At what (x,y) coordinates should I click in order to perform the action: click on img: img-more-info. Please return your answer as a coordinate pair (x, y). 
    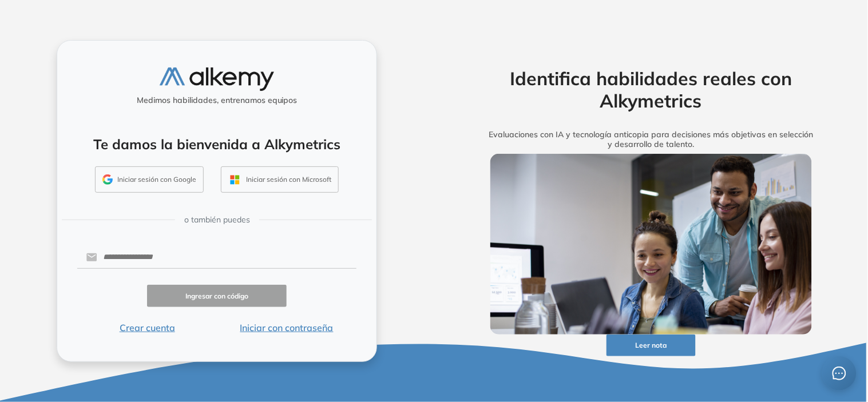
    Looking at the image, I should click on (651, 244).